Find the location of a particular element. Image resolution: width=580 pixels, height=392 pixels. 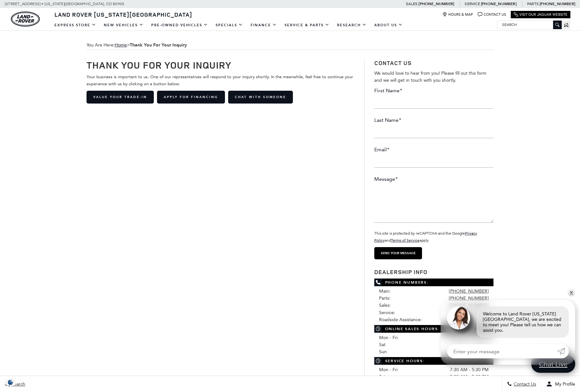

span: You Are Here: is located at coordinates (290, 45).